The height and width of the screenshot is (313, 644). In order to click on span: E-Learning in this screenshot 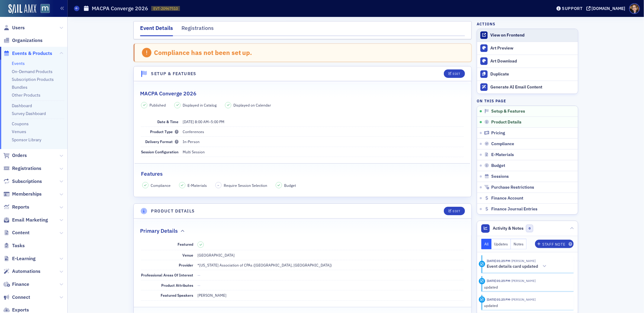, I will do `click(24, 259)`.